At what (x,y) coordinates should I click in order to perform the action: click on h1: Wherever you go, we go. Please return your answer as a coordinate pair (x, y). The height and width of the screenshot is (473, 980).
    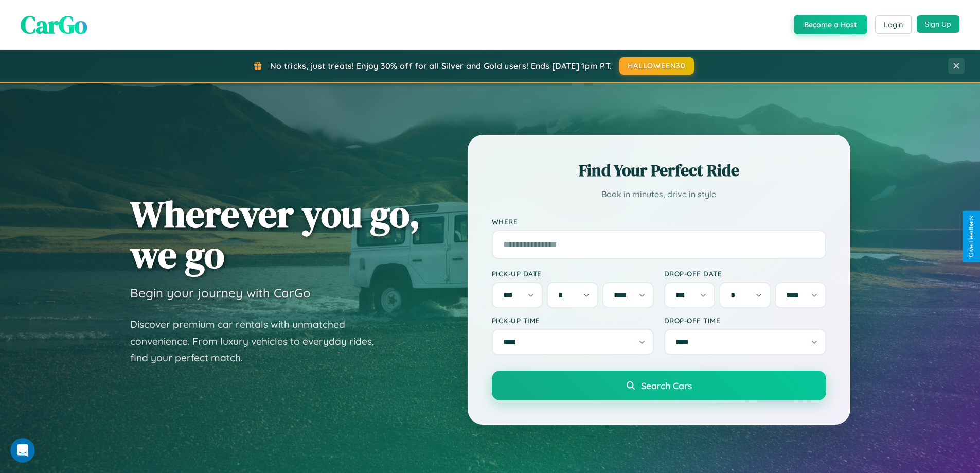
    Looking at the image, I should click on (275, 234).